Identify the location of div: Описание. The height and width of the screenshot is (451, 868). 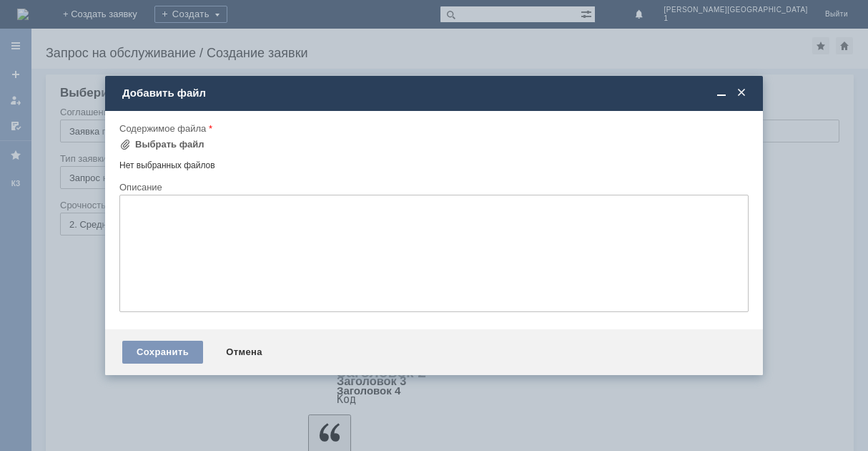
(433, 187).